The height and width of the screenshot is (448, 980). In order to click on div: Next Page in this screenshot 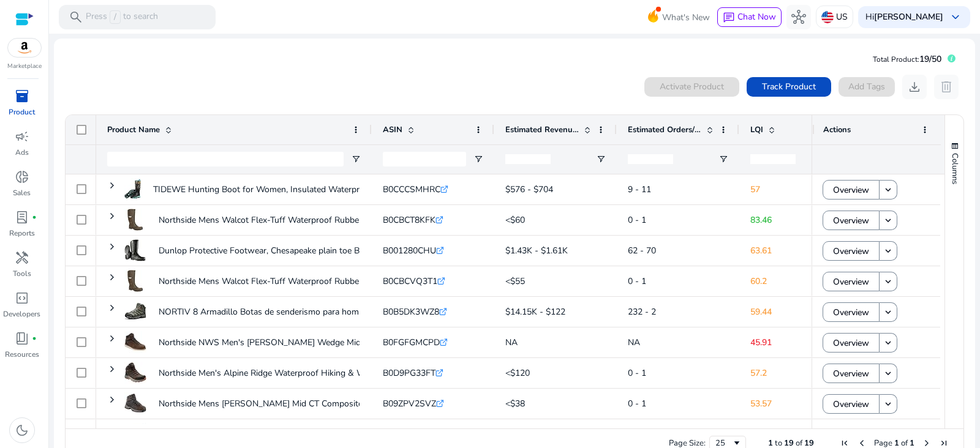, I will do `click(927, 444)`.